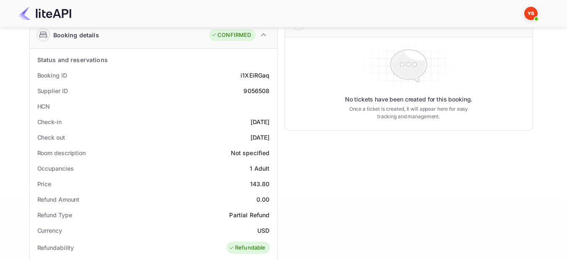  I want to click on div: Refundable, so click(247, 248).